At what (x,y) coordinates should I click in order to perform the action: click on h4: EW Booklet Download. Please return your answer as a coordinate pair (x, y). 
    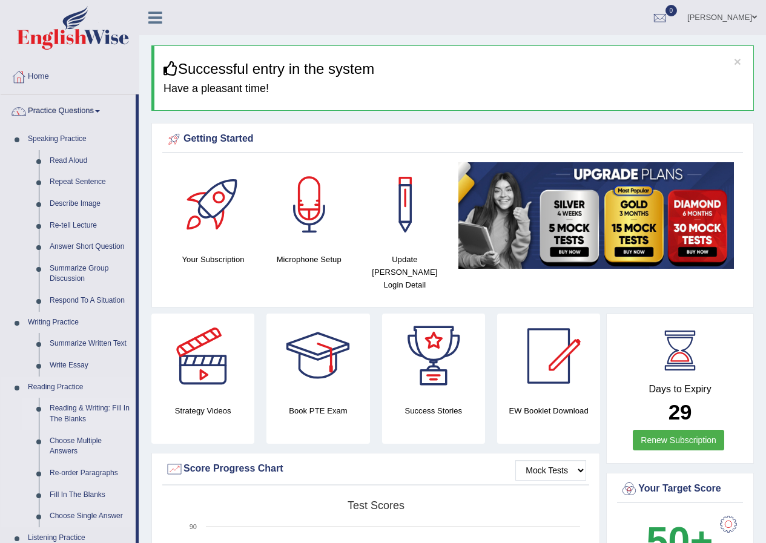
    Looking at the image, I should click on (548, 410).